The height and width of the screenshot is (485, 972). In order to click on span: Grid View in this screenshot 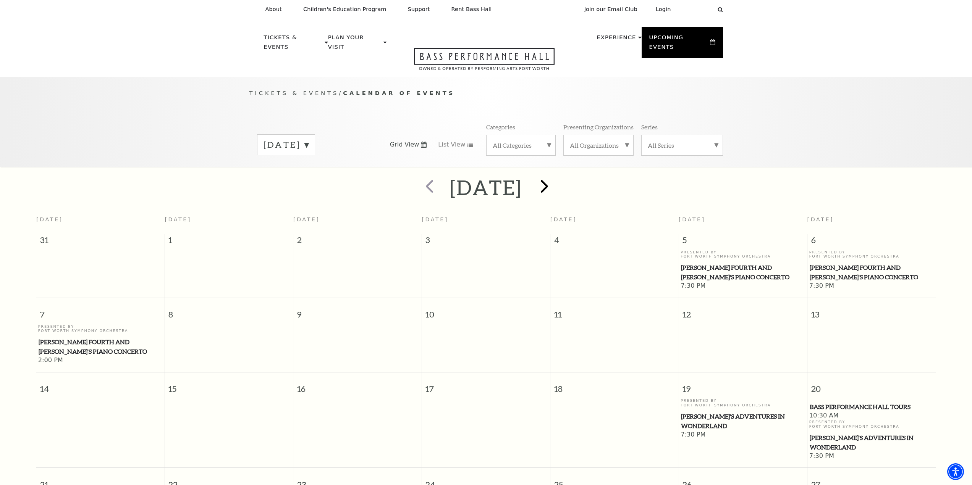, I will do `click(404, 145)`.